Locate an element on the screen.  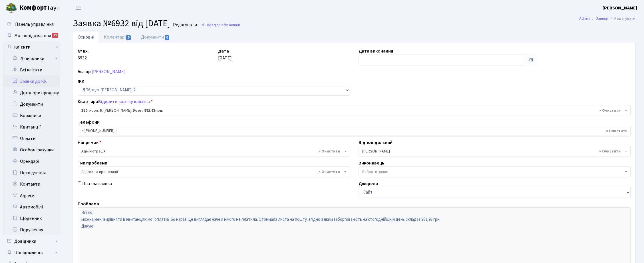
div: 31 is located at coordinates (55, 35).